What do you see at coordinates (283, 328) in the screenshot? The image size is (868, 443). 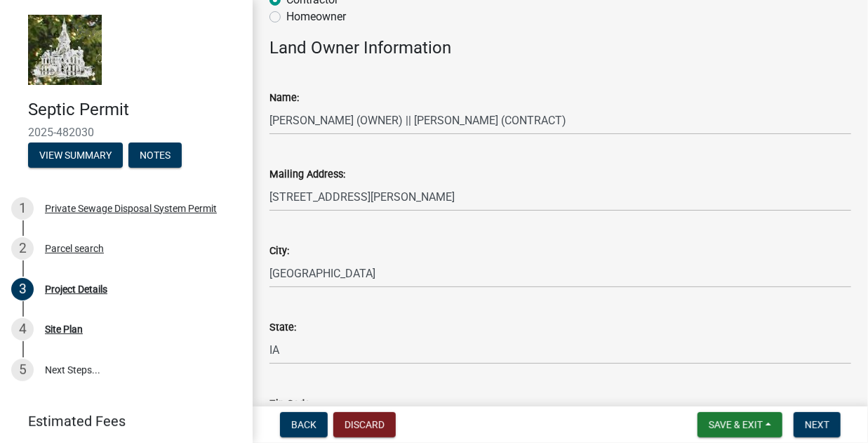 I see `label: State:` at bounding box center [283, 328].